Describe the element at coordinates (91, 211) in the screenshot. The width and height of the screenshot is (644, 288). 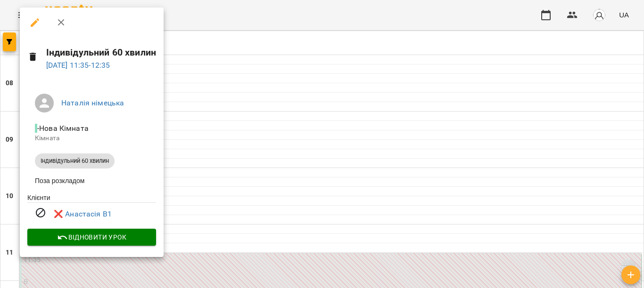
I see `ul: Клієнти` at that location.